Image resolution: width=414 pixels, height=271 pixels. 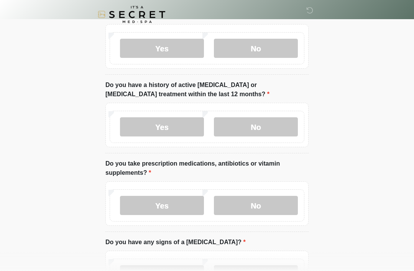 What do you see at coordinates (207, 168) in the screenshot?
I see `label: Do you take prescription medications, antibiotics or vitamin supplements?` at bounding box center [207, 168].